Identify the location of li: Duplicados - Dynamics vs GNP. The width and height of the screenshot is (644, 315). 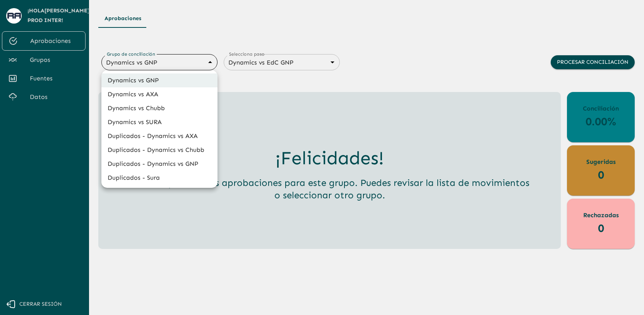
(159, 164).